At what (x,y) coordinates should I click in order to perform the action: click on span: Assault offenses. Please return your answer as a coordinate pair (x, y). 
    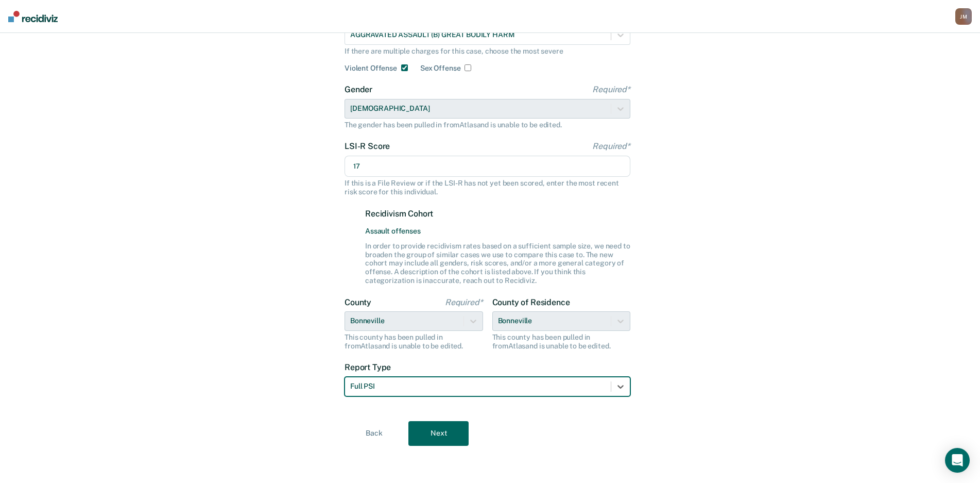
    Looking at the image, I should click on (498, 230).